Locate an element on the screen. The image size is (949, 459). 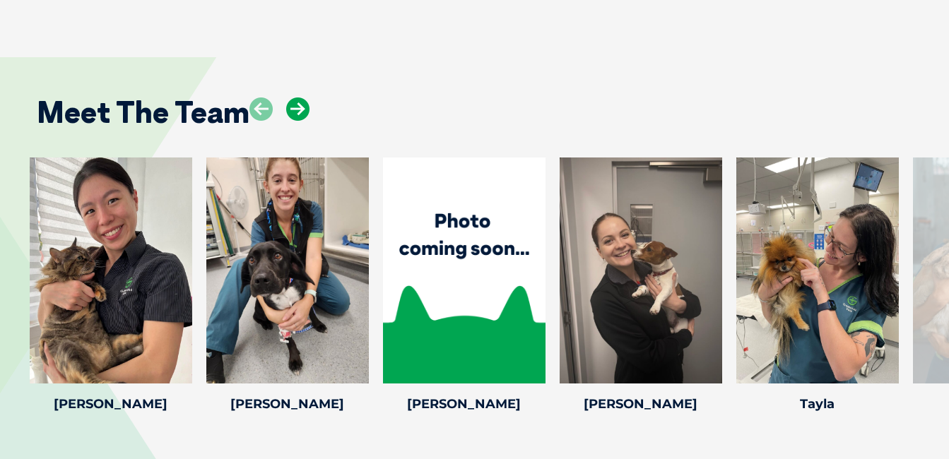
h2: Meet The Team is located at coordinates (143, 112).